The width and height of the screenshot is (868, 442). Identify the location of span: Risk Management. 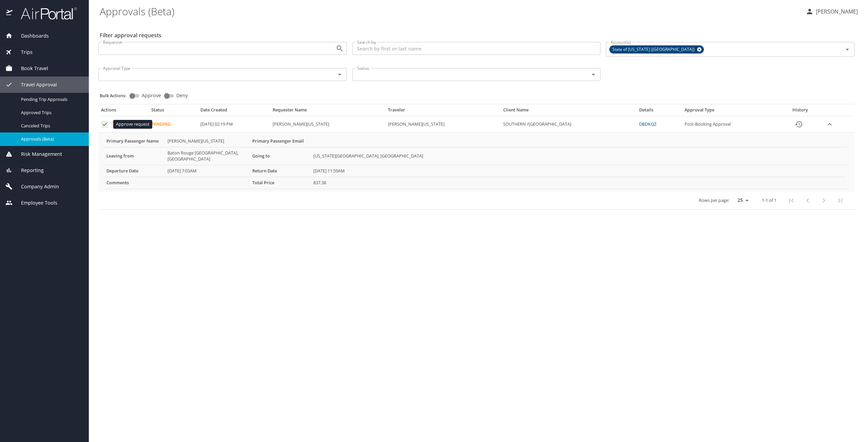
(38, 154).